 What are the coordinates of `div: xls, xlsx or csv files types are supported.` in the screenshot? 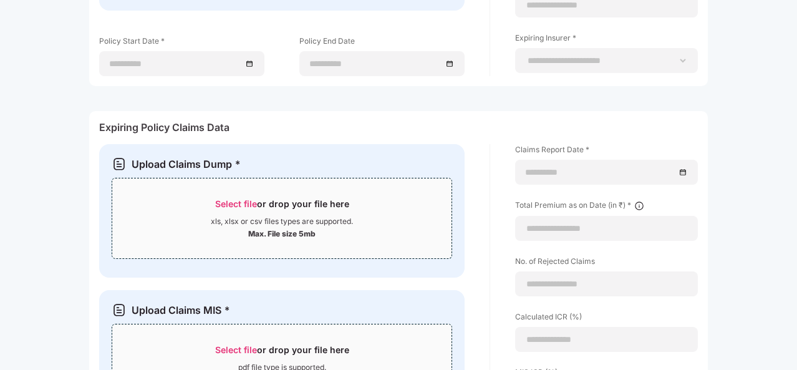 It's located at (282, 221).